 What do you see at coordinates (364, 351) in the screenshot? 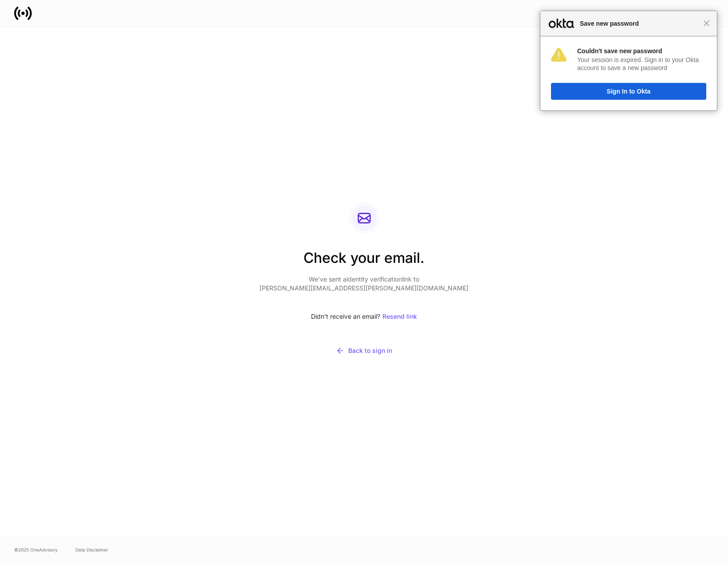
I see `button: Back to sign in` at bounding box center [364, 351].